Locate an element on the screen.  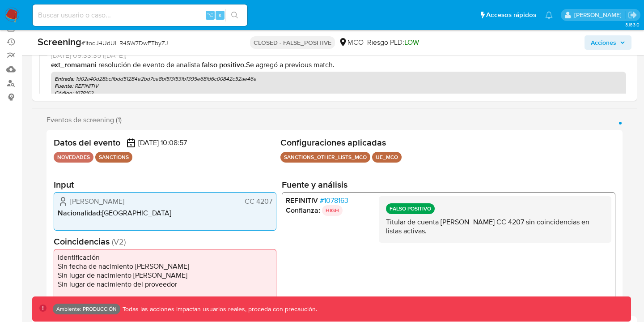
b: Screening is located at coordinates (60, 41).